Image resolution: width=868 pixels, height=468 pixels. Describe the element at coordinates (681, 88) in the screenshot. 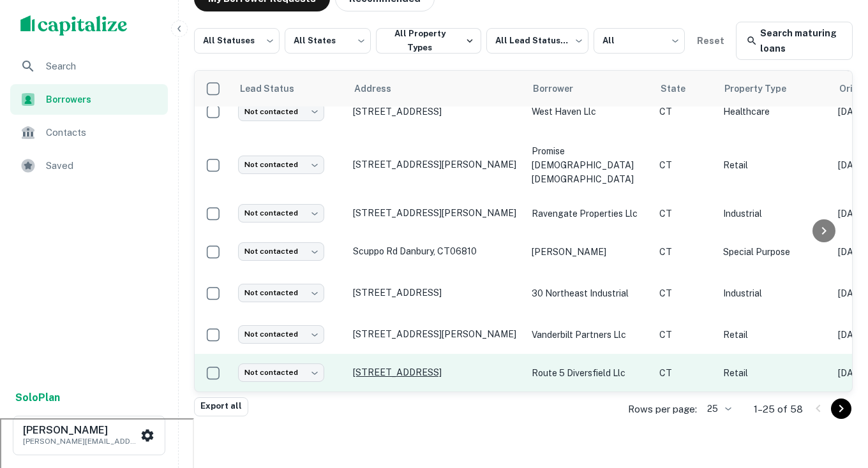

I see `span: State` at that location.